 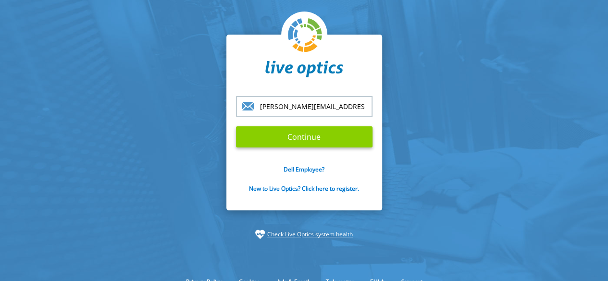 I want to click on img: liveoptics-logo.svg, so click(x=305, y=36).